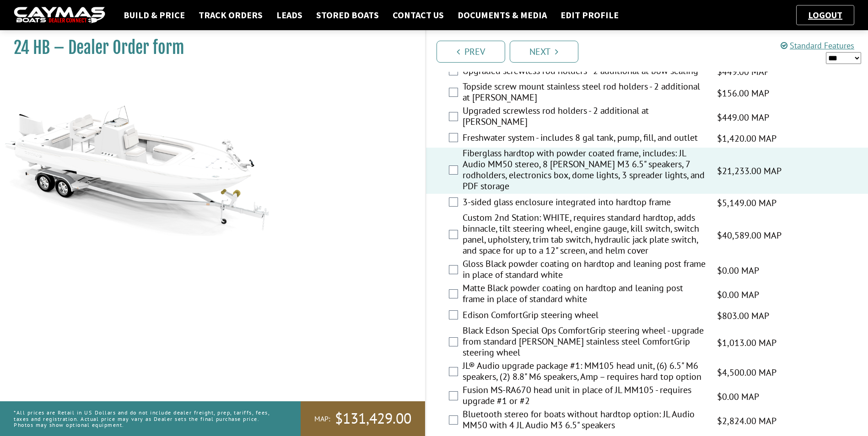  What do you see at coordinates (747, 343) in the screenshot?
I see `span: $1,013.00 MAP` at bounding box center [747, 343].